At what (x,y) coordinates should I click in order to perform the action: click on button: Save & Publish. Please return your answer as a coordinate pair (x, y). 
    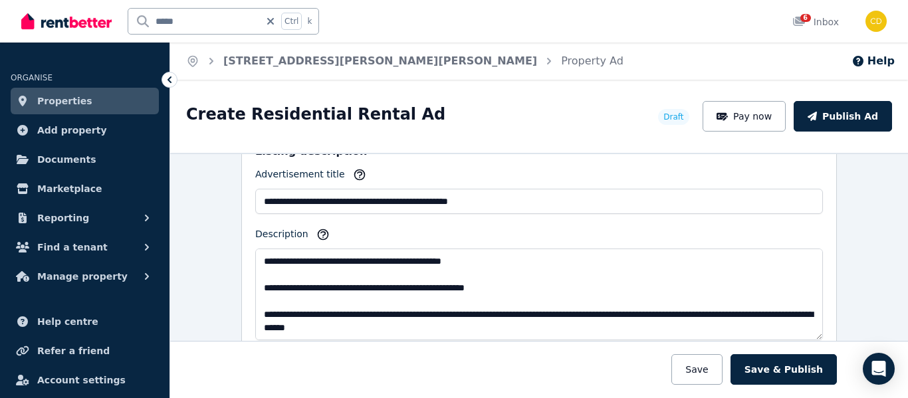
    Looking at the image, I should click on (784, 370).